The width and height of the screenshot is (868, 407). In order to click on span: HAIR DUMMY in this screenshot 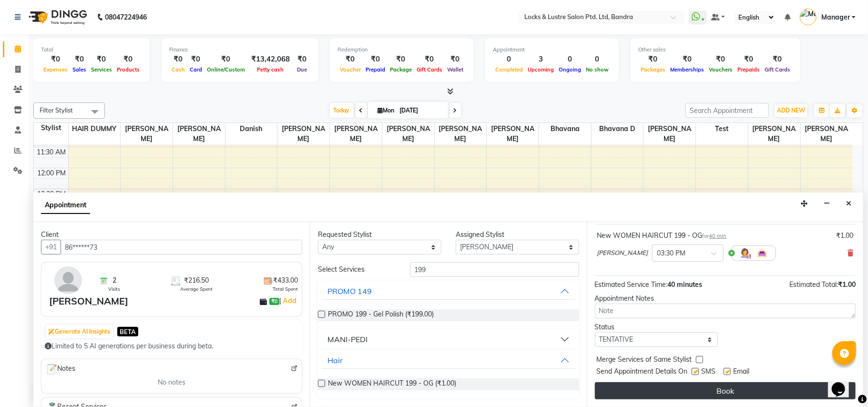, I will do `click(95, 128)`.